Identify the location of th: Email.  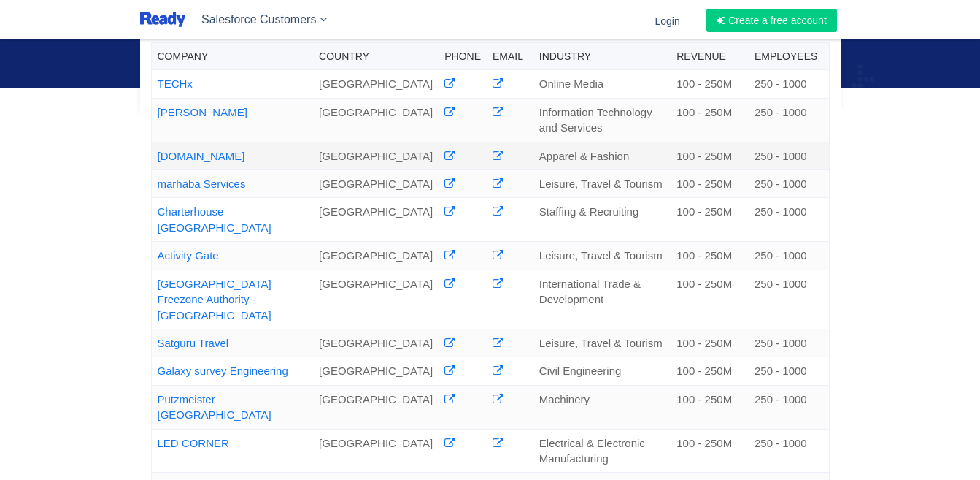
(510, 56).